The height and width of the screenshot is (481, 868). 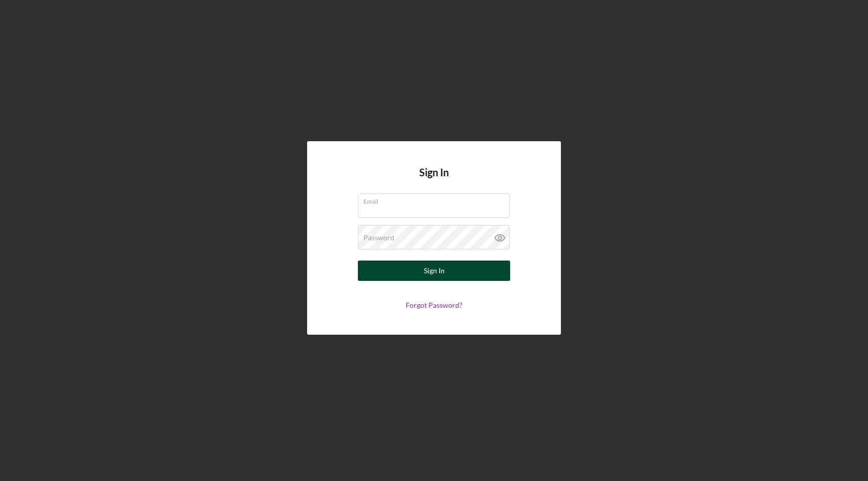 What do you see at coordinates (434, 271) in the screenshot?
I see `button: Sign In` at bounding box center [434, 271].